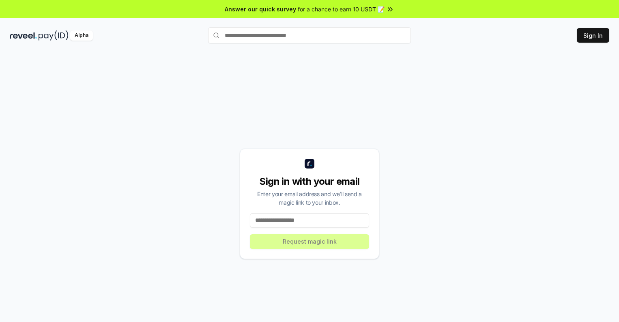  I want to click on div: Enter your email address and we’ll send a magic link to your inbox., so click(310, 198).